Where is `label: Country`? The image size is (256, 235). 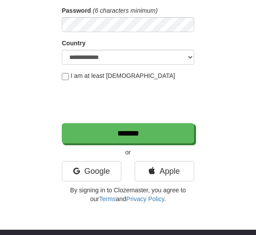
label: Country is located at coordinates (74, 43).